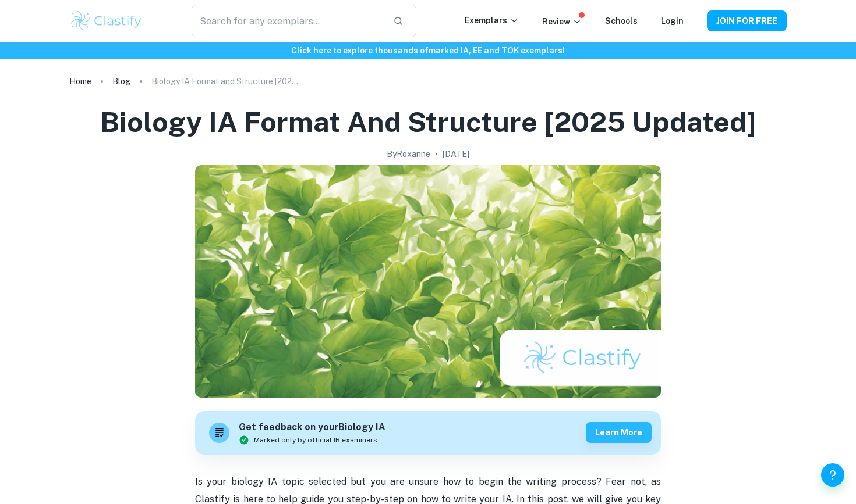 The width and height of the screenshot is (856, 504). What do you see at coordinates (832, 475) in the screenshot?
I see `button: Help and Feedback` at bounding box center [832, 475].